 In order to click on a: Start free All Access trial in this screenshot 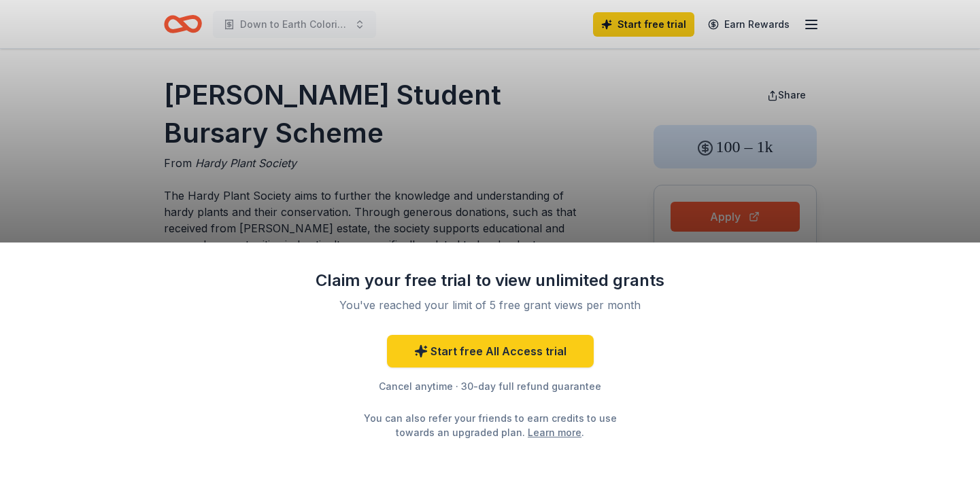, I will do `click(490, 352)`.